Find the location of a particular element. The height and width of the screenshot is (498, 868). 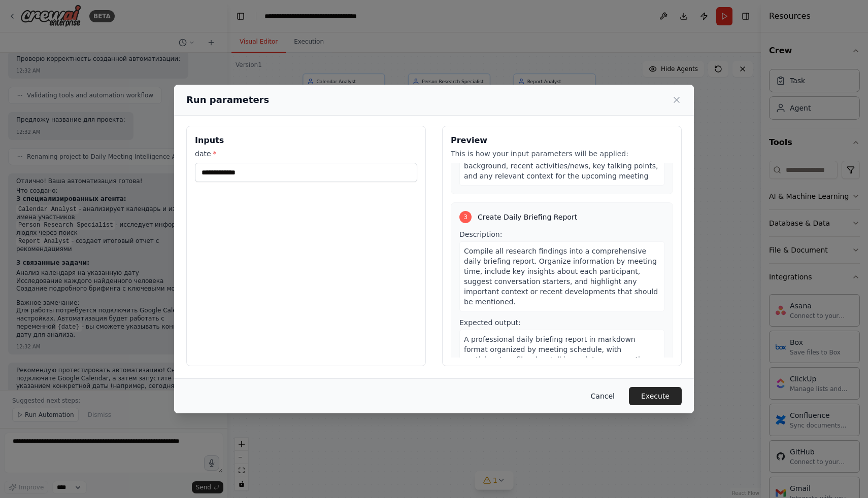

span: Compile all research findings into a comprehensive daily briefing report. Organize information by... is located at coordinates (561, 277).